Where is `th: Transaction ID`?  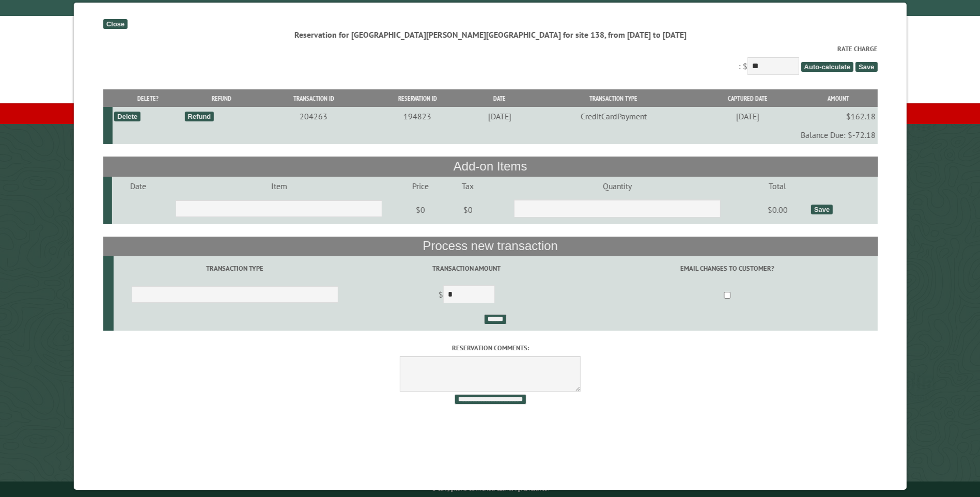 th: Transaction ID is located at coordinates (314, 98).